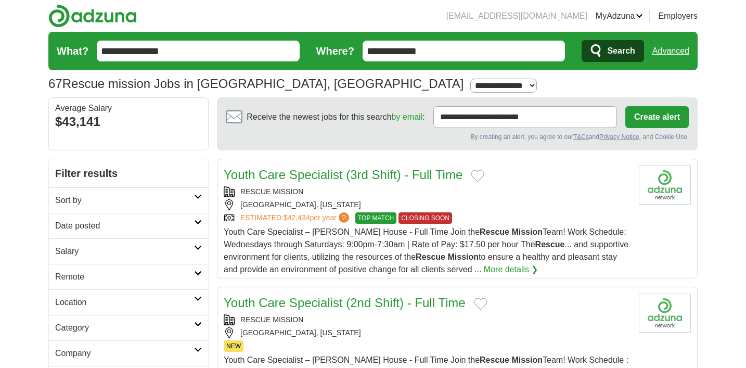 The height and width of the screenshot is (368, 746). I want to click on span: Search, so click(621, 51).